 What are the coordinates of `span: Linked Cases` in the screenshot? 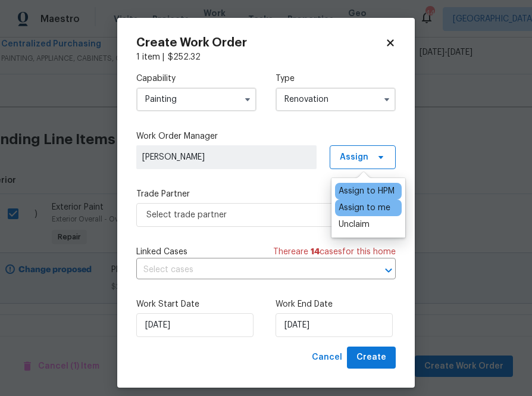 It's located at (162, 252).